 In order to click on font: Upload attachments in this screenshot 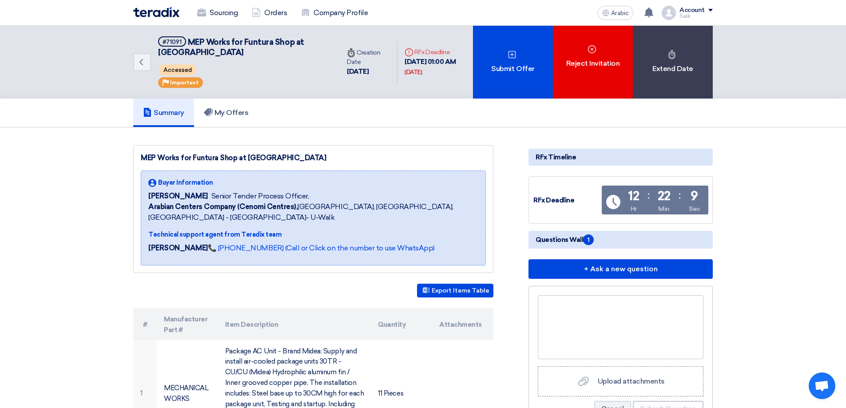, I will do `click(631, 381)`.